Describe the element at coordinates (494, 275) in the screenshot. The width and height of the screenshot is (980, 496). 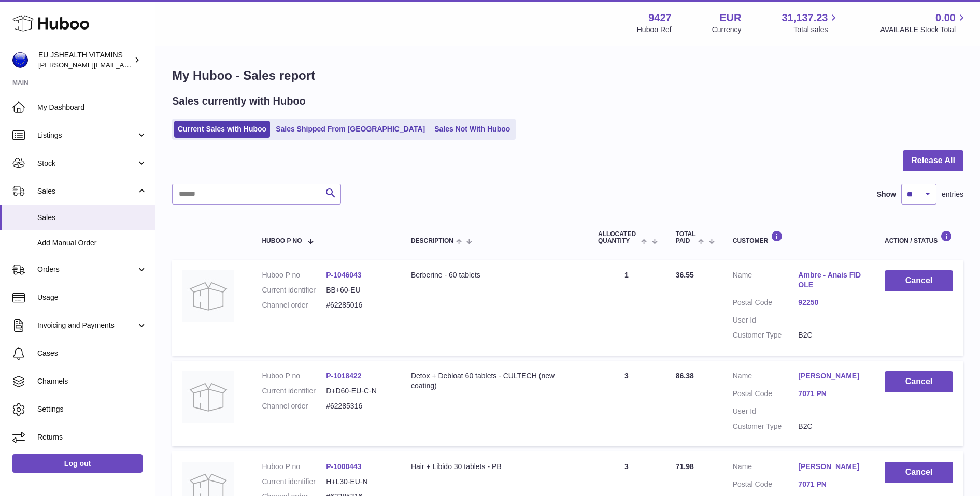
I see `div: Berberine - 60 tablets` at that location.